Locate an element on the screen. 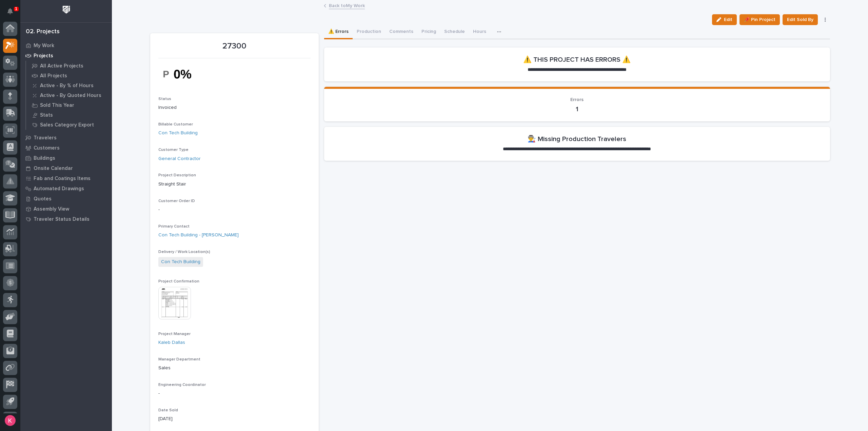 This screenshot has height=431, width=868. div: Notifications1 is located at coordinates (13, 13).